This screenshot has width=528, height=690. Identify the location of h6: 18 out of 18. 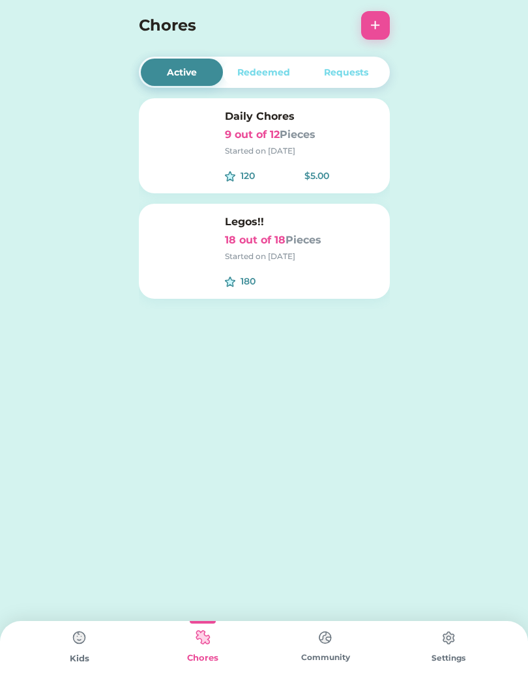
(302, 240).